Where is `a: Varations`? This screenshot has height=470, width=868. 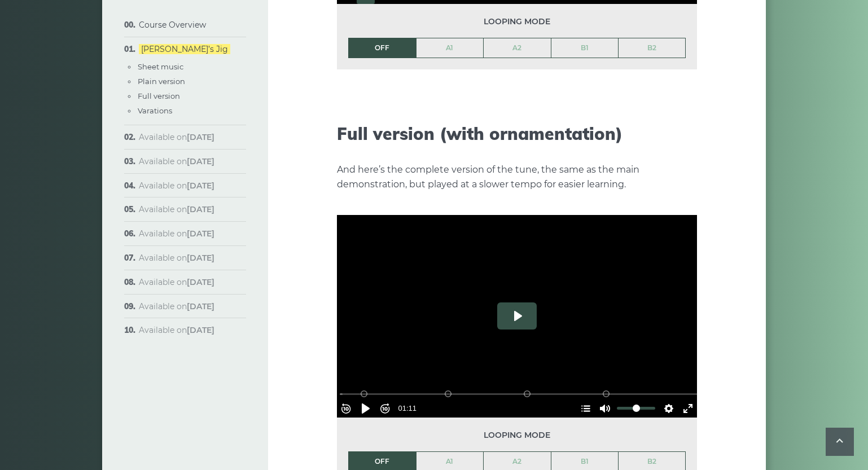 a: Varations is located at coordinates (155, 111).